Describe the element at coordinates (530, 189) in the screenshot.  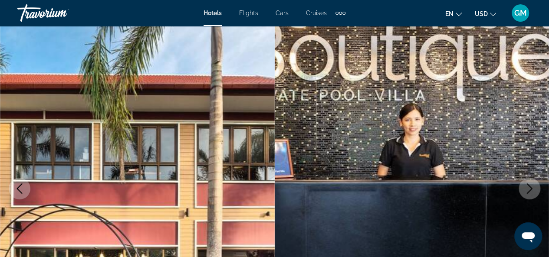
I see `button: Next image` at that location.